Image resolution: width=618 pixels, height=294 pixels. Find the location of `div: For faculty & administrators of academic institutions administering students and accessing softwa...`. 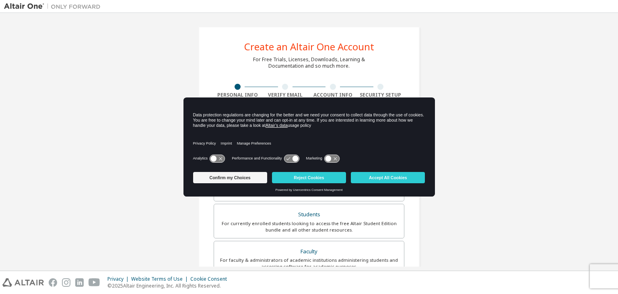

div: For faculty & administrators of academic institutions administering students and accessing softwa... is located at coordinates (309, 263).